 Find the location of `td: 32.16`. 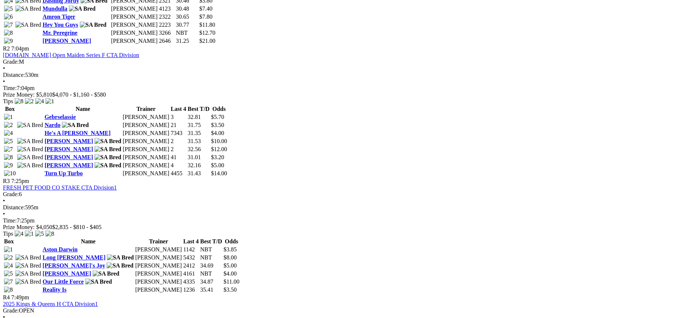

td: 32.16 is located at coordinates (199, 165).